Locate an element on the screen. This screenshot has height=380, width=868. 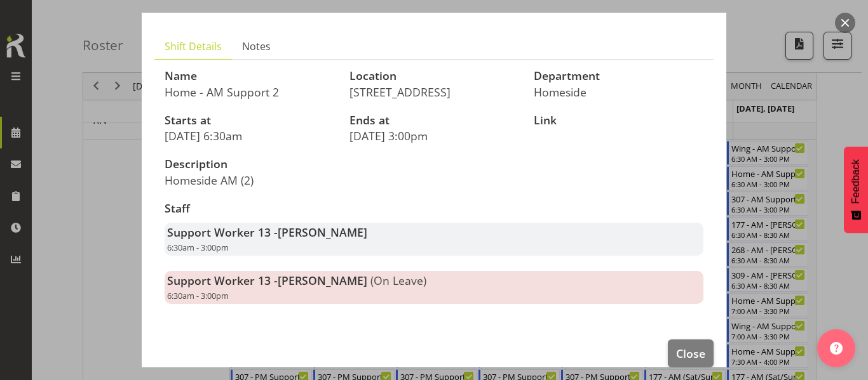
span: Shift Details is located at coordinates (193, 46).